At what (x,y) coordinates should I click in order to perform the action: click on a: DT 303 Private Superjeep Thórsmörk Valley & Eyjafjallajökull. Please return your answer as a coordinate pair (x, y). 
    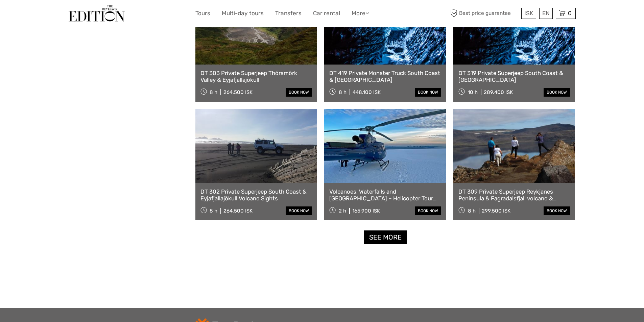
    Looking at the image, I should click on (256, 77).